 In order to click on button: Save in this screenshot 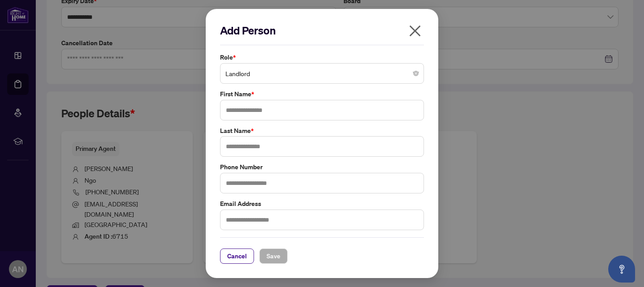, I will do `click(273, 256)`.